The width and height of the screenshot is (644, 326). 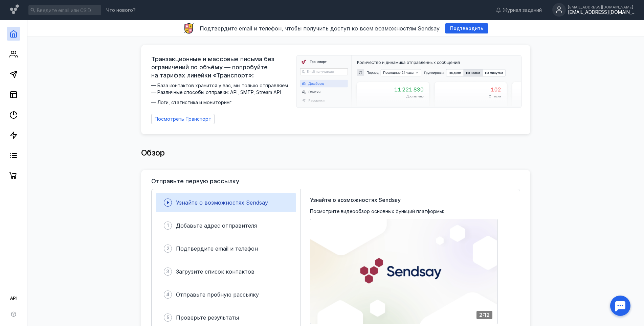 What do you see at coordinates (183, 119) in the screenshot?
I see `span: Посмотреть Транспорт` at bounding box center [183, 119].